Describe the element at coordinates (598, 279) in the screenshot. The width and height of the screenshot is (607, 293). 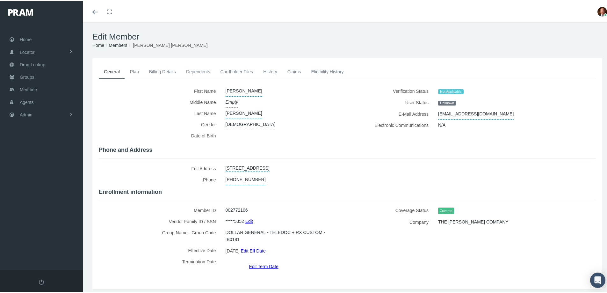
I see `div: Open Intercom Messenger` at that location.